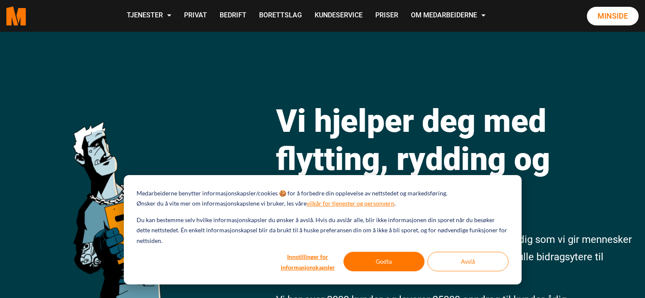 This screenshot has width=645, height=298. I want to click on p: Du kan bestemme selv hvilke informasjonskapsler du ønsker å avslå. Hvis du avslår alle, blir ikke..., so click(322, 231).